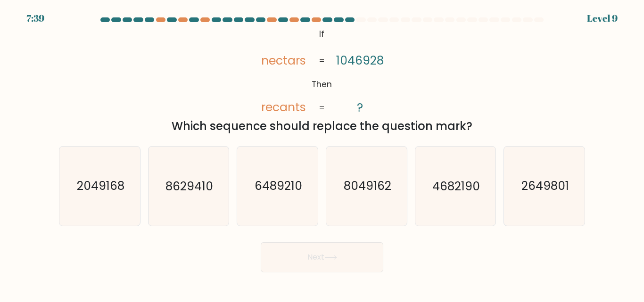 The width and height of the screenshot is (644, 302). Describe the element at coordinates (456, 186) in the screenshot. I see `text: 4682190` at that location.